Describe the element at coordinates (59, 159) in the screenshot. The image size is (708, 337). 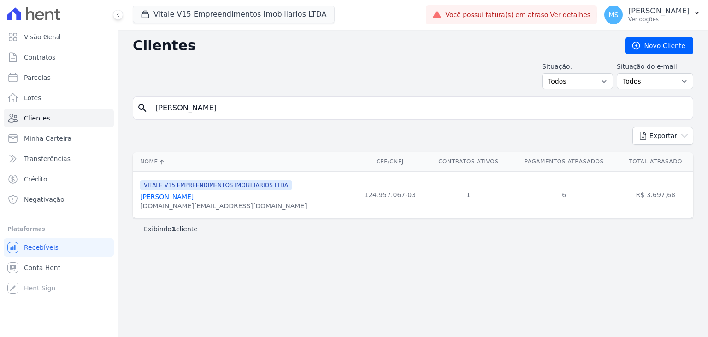
I see `a: Transferências` at that location.